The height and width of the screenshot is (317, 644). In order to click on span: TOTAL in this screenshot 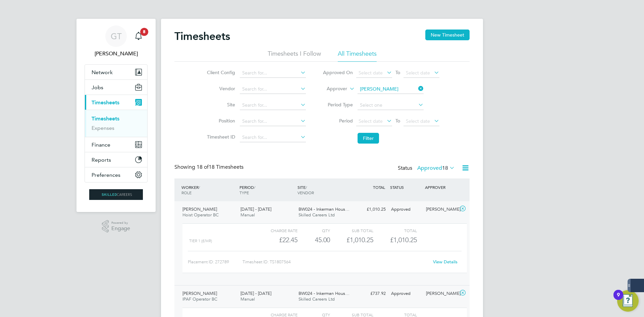, I will do `click(379, 187)`.